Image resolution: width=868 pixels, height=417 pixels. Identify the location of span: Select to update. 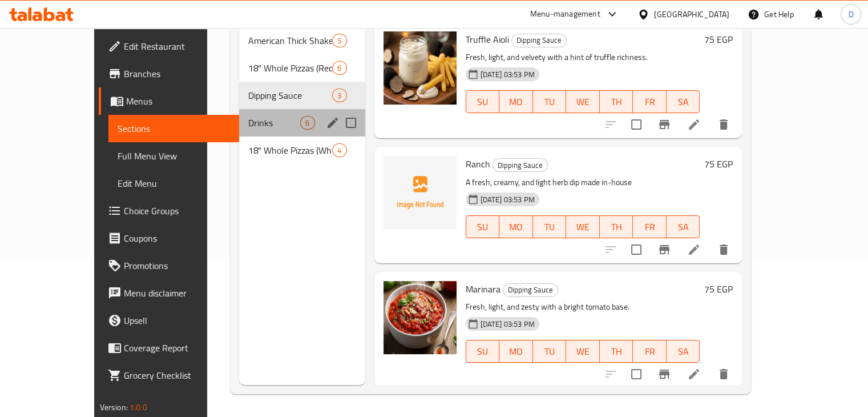
(637, 124).